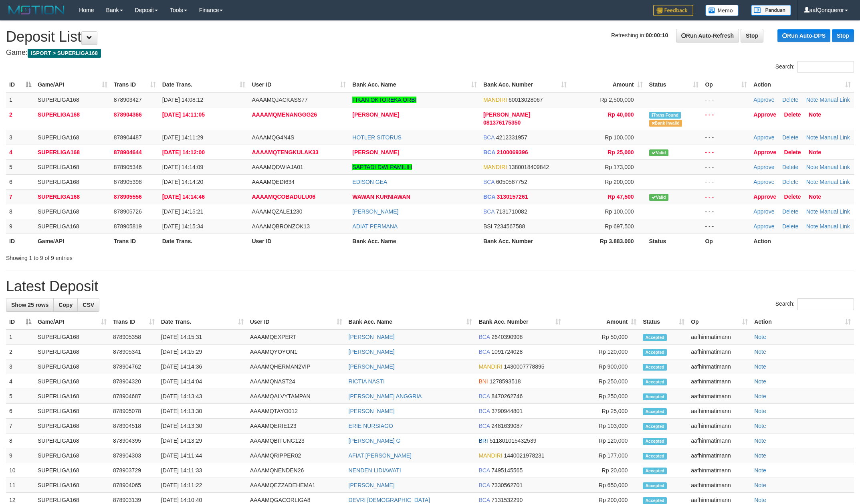 This screenshot has height=504, width=860. I want to click on span: BRI, so click(483, 440).